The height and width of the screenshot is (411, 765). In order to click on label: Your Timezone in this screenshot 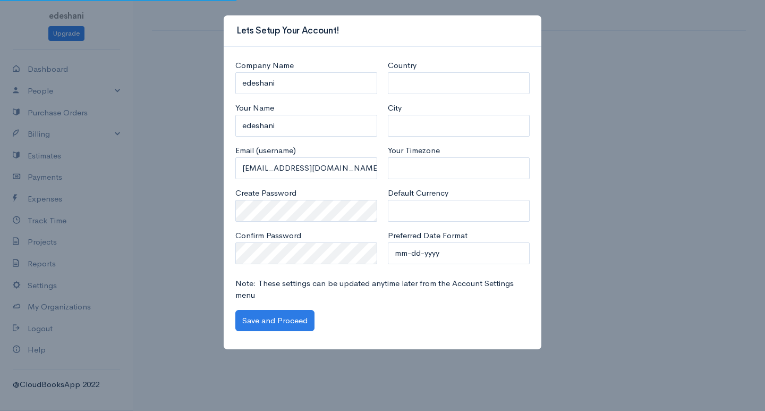, I will do `click(414, 150)`.